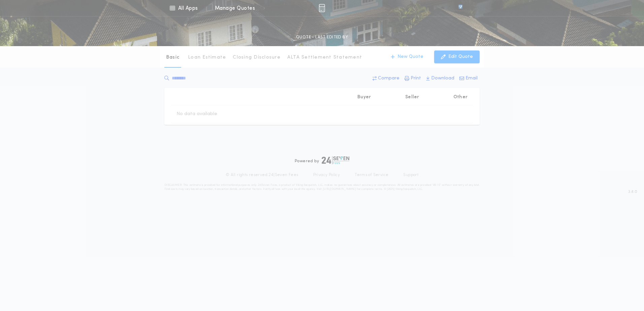 The width and height of the screenshot is (644, 311). What do you see at coordinates (207, 57) in the screenshot?
I see `p: Loan Estimate` at bounding box center [207, 57].